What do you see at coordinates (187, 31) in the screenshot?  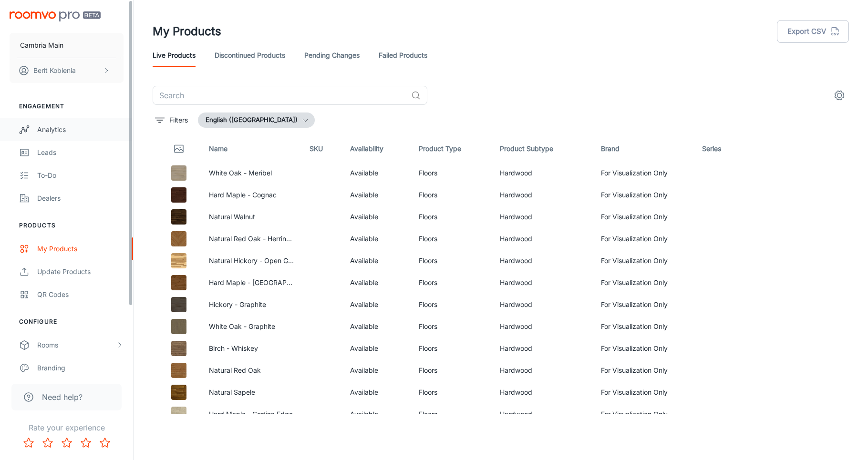 I see `h1: My Products` at bounding box center [187, 31].